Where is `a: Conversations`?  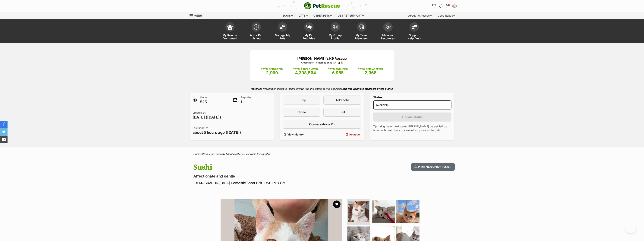
a: Conversations is located at coordinates (448, 6).